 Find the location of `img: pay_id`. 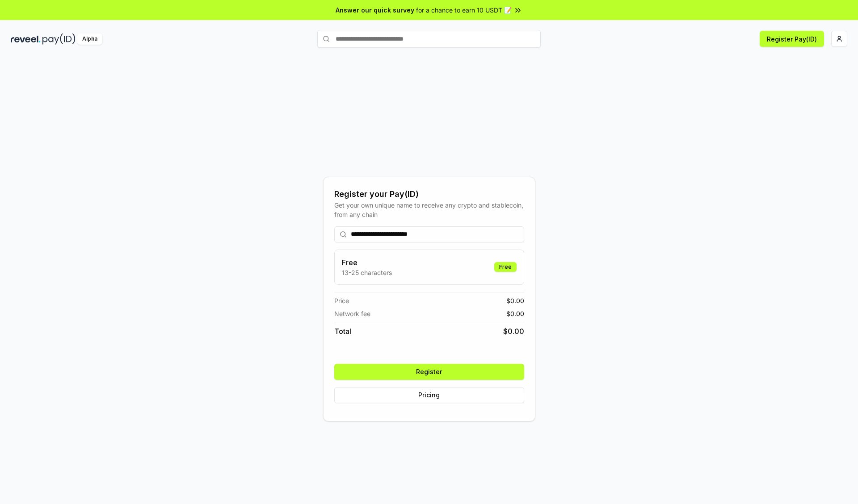

img: pay_id is located at coordinates (59, 39).